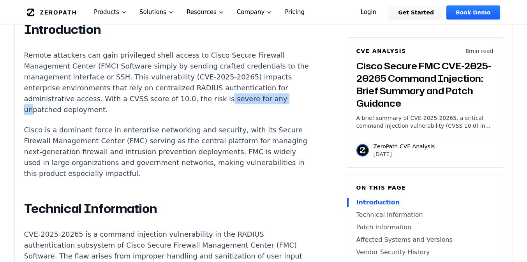  What do you see at coordinates (425, 188) in the screenshot?
I see `h6: On this page` at bounding box center [425, 188].